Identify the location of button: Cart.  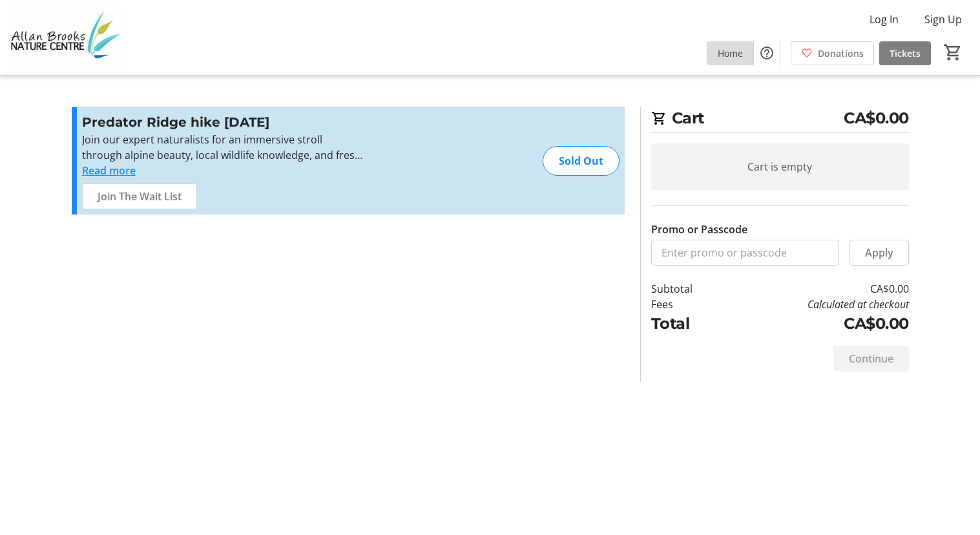
(953, 53).